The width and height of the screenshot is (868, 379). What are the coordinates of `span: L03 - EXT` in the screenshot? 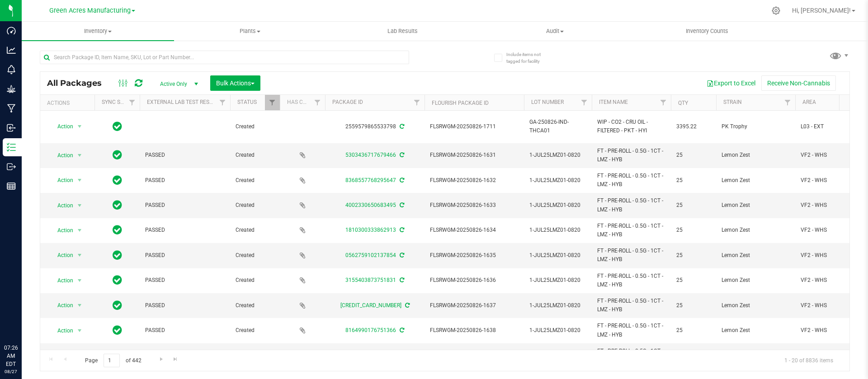 It's located at (829, 126).